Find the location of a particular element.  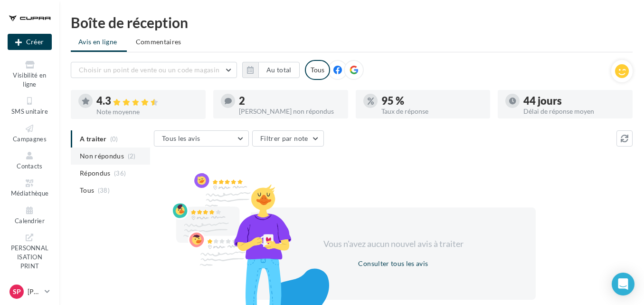

div: Tous is located at coordinates (317, 70).